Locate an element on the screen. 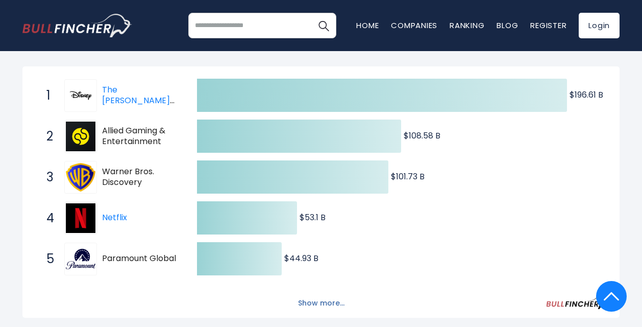 The image size is (642, 327). a: Register is located at coordinates (548, 25).